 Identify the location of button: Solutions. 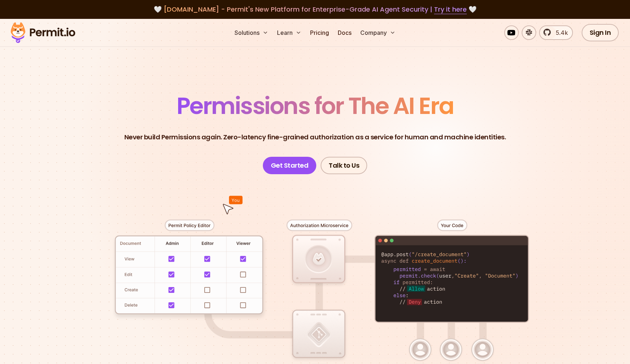
(251, 32).